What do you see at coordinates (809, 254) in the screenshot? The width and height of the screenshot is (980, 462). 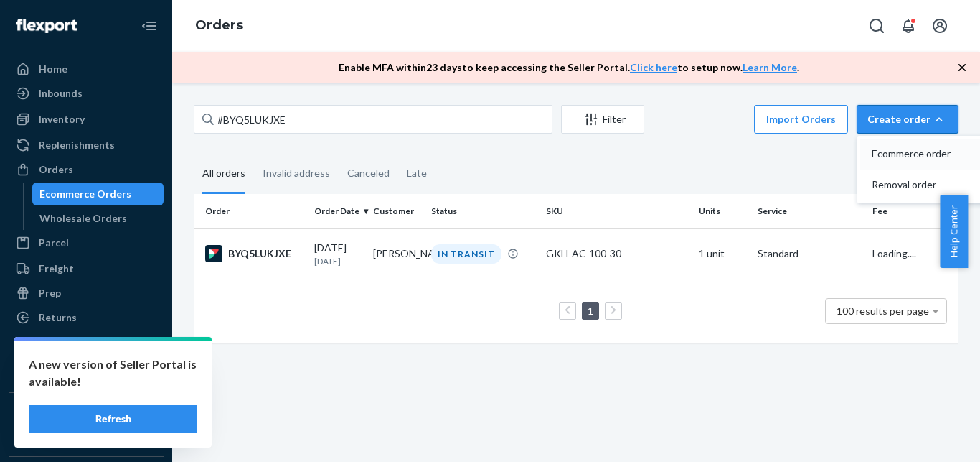 I see `p: Standard` at bounding box center [809, 254].